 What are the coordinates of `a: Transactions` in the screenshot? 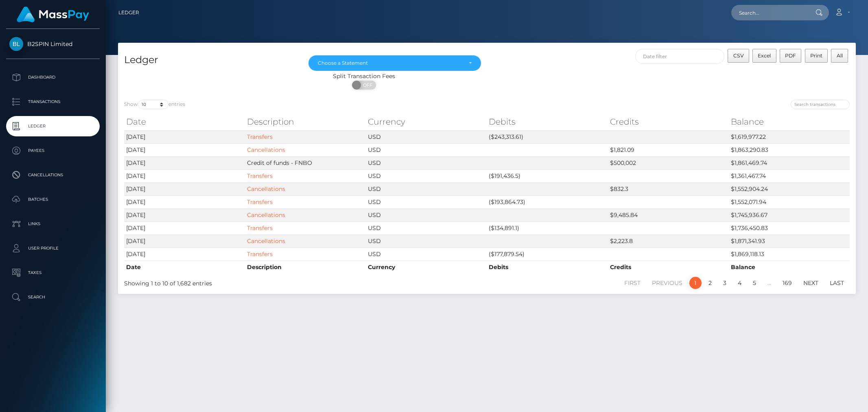 It's located at (53, 102).